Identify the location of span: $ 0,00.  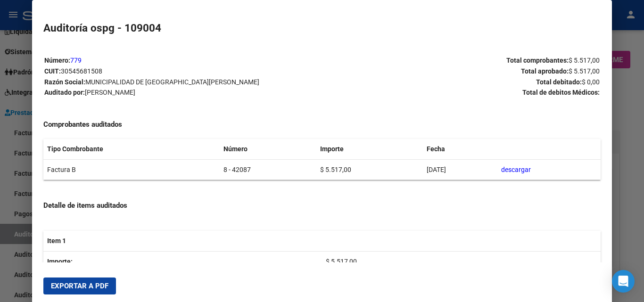
(591, 82).